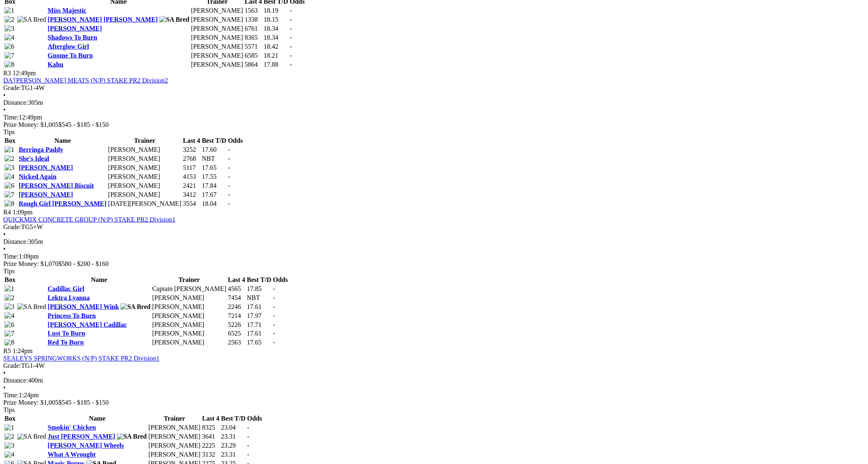  Describe the element at coordinates (56, 64) in the screenshot. I see `a: Kahu` at that location.